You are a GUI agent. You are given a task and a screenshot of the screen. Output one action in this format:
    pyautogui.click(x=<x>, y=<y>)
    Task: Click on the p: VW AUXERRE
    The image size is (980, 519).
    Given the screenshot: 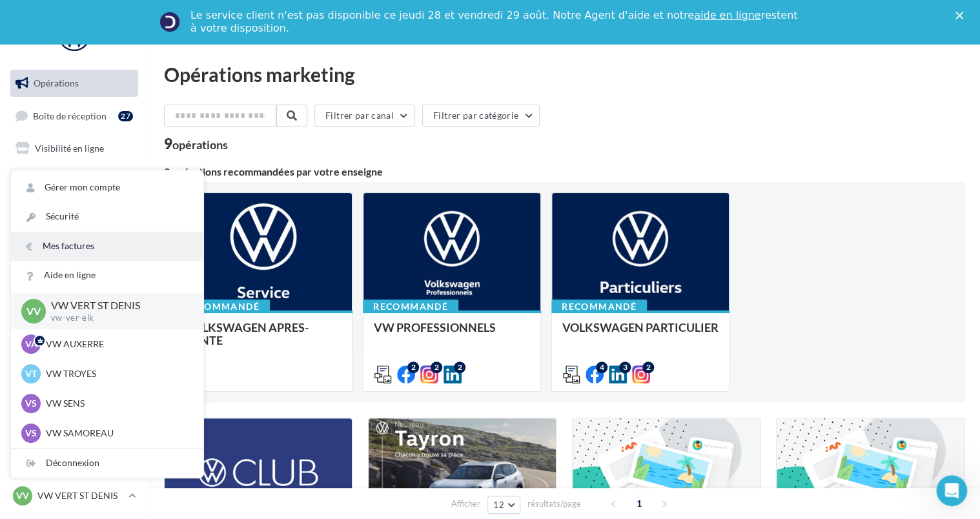 What is the action you would take?
    pyautogui.click(x=117, y=344)
    